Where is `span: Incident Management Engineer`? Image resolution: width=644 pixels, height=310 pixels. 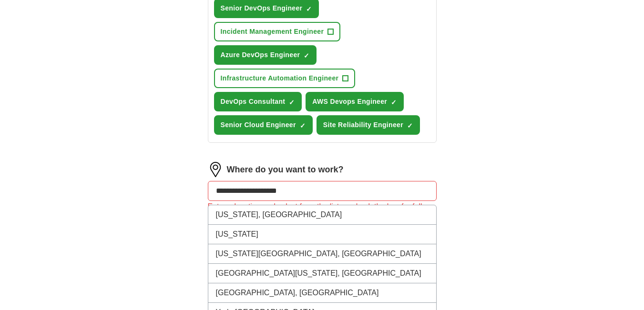 span: Incident Management Engineer is located at coordinates (272, 32).